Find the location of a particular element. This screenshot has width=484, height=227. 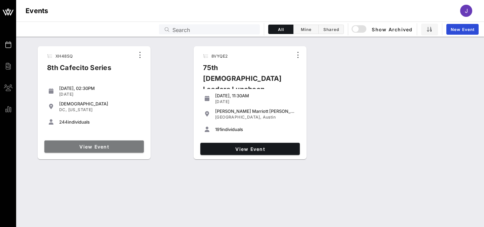

span: J is located at coordinates (467, 11).